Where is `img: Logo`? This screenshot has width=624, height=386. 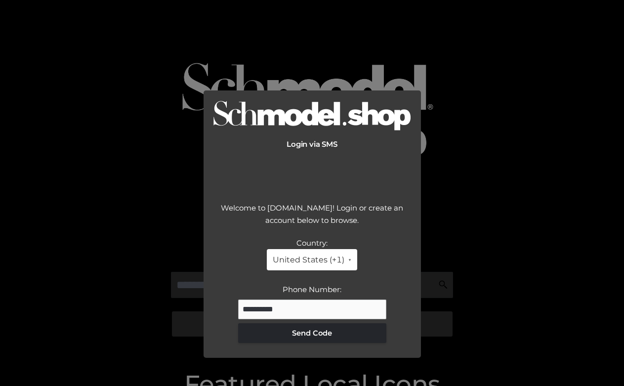
img: Logo is located at coordinates (312, 116).